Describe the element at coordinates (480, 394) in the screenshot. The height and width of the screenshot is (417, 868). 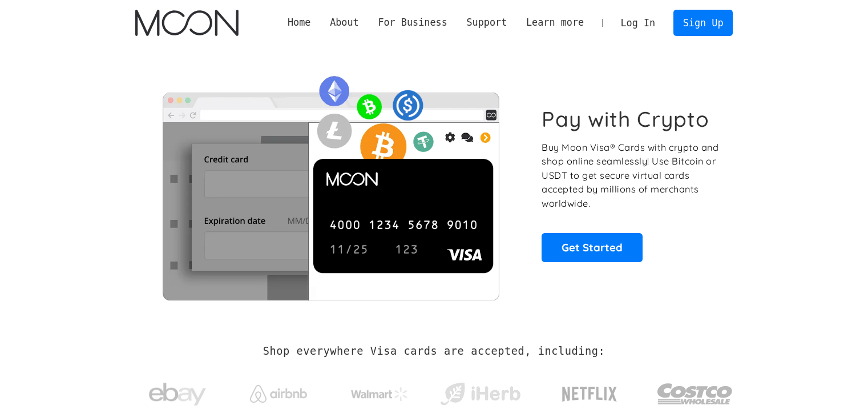
I see `img: iHerb` at that location.